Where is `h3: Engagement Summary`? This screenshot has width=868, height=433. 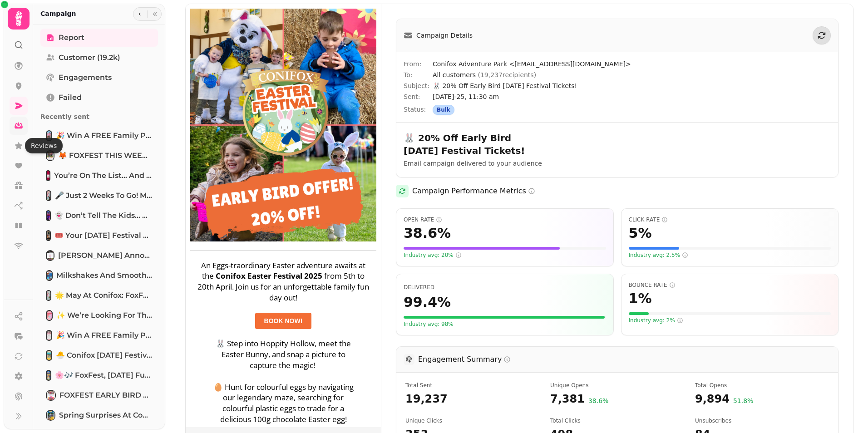
h3: Engagement Summary is located at coordinates (465, 359).